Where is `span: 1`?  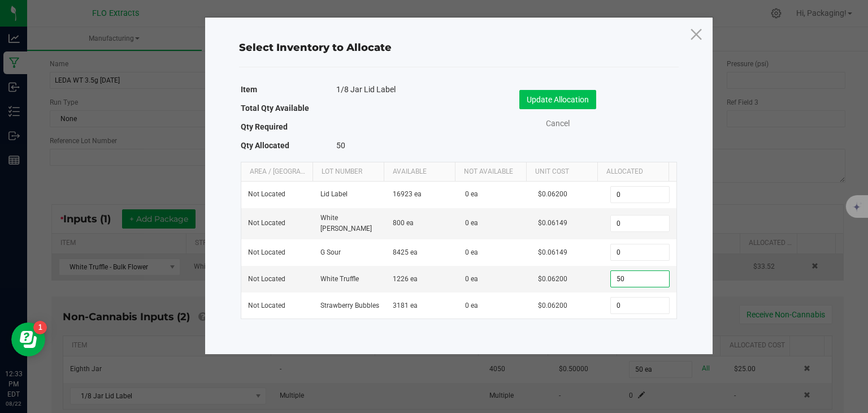 span: 1 is located at coordinates (7, 6).